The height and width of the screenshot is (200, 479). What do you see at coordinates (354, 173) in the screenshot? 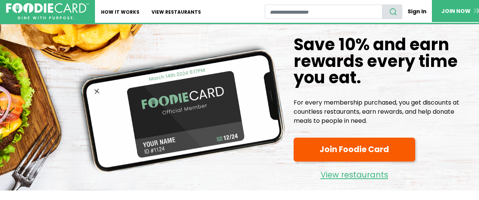
I see `a: View restaurants` at bounding box center [354, 173].